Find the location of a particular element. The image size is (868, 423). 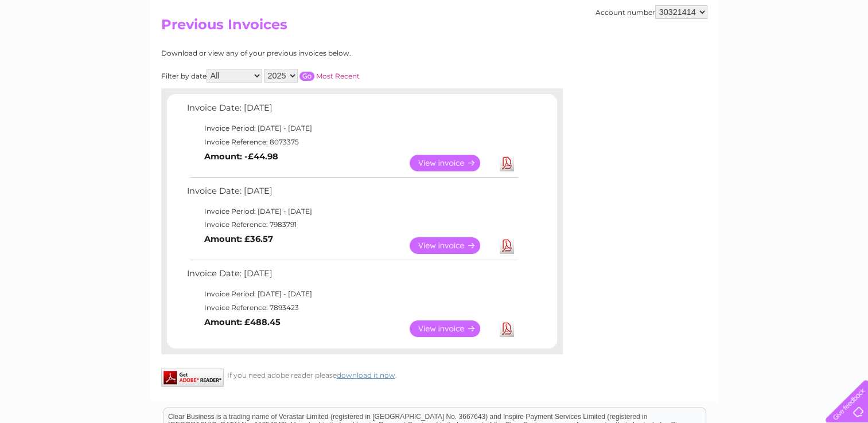

b: Amount: -£44.98 is located at coordinates (241, 157).